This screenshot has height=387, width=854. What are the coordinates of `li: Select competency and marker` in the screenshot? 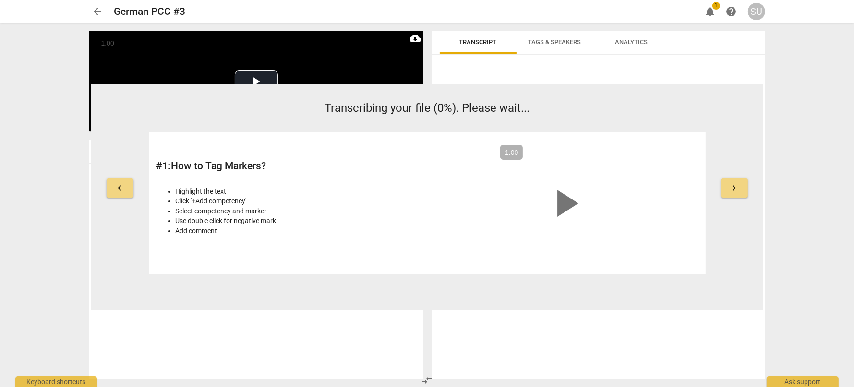 It's located at (299, 211).